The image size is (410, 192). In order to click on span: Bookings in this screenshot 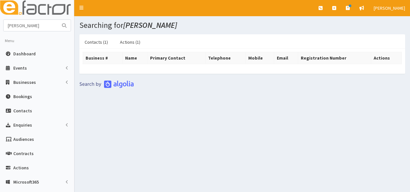, I will do `click(23, 97)`.